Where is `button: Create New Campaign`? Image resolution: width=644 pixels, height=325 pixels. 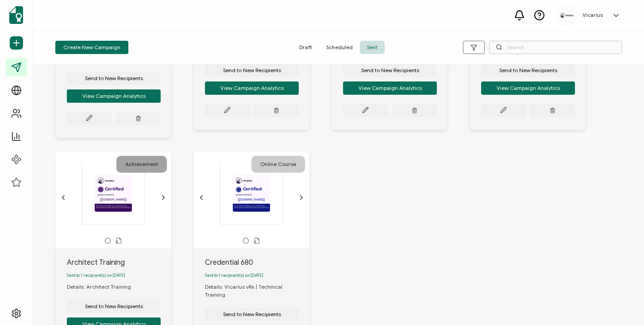
button: Create New Campaign is located at coordinates (92, 48).